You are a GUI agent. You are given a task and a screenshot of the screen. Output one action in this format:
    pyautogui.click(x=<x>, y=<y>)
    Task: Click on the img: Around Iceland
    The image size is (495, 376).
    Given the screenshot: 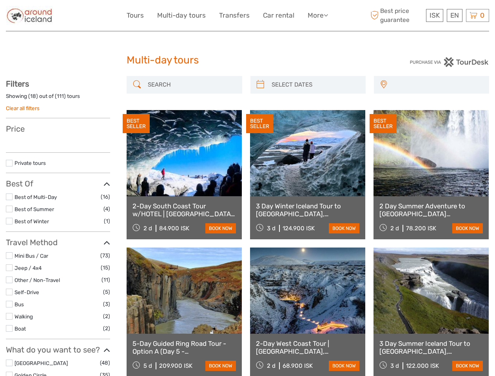 What is the action you would take?
    pyautogui.click(x=29, y=15)
    